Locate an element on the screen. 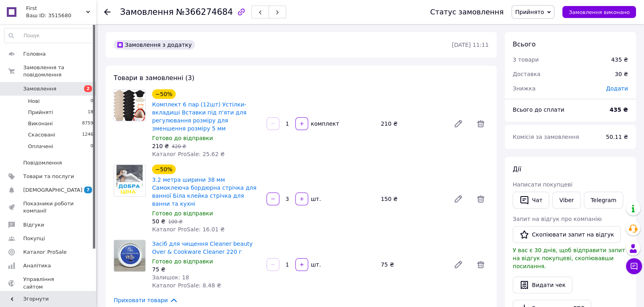 The height and width of the screenshot is (307, 644). span: Нові is located at coordinates (34, 101).